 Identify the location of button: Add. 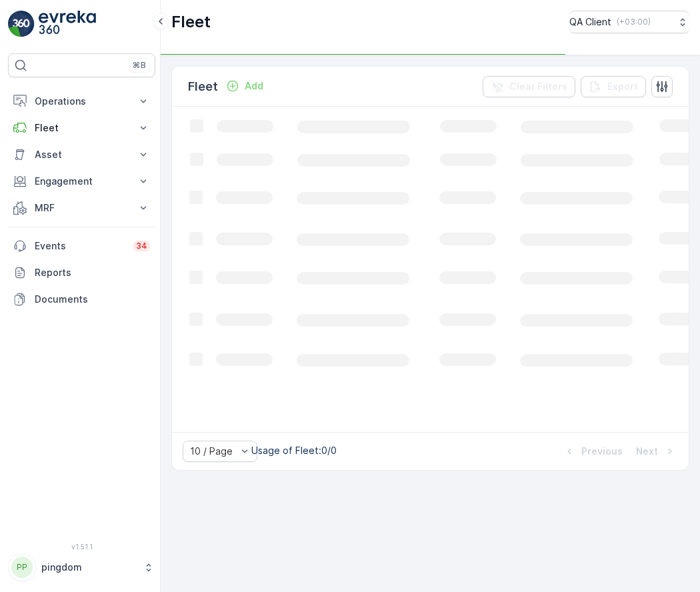
(244, 86).